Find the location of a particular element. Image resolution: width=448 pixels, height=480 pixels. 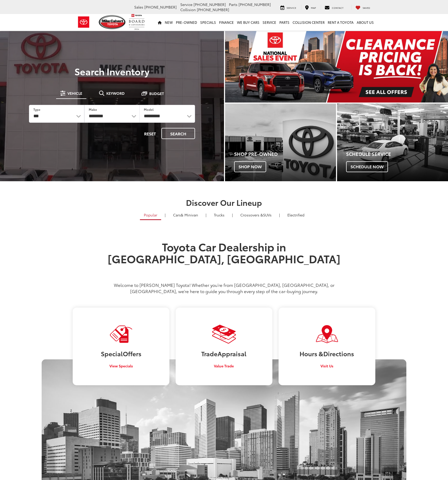

a: TradeAppraisal Value Trade is located at coordinates (224, 346).